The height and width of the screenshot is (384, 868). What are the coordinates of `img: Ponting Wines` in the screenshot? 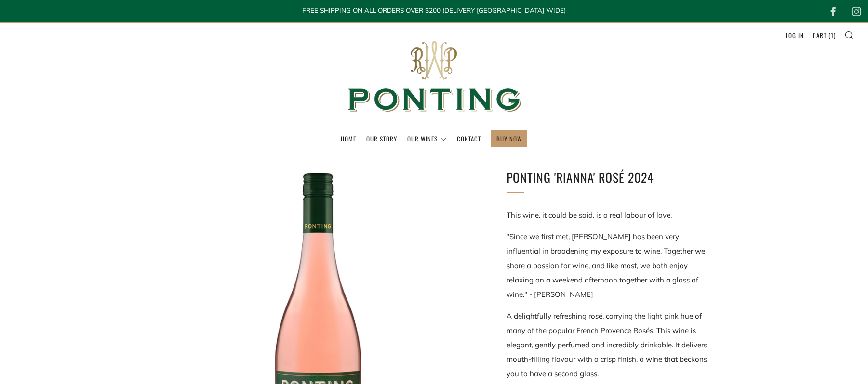 It's located at (434, 77).